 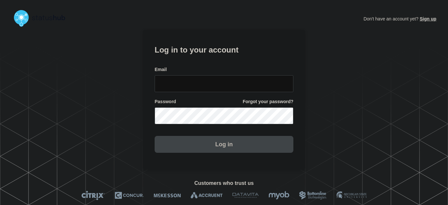 I want to click on img: MSU logo, so click(x=351, y=195).